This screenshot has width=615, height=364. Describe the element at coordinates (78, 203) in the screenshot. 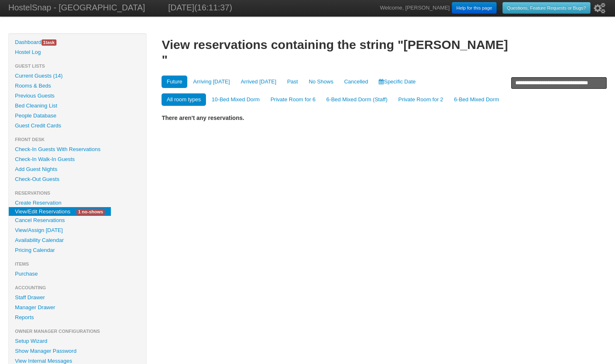

I see `a: Create Reservation` at that location.